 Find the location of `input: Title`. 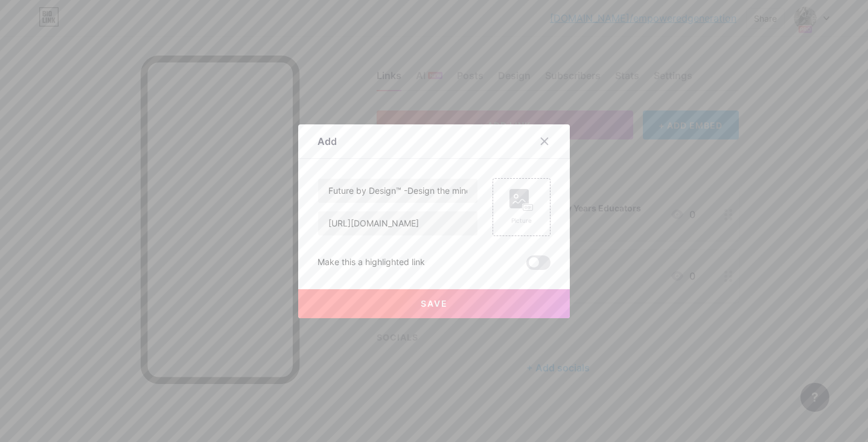

input: Title is located at coordinates (398, 191).